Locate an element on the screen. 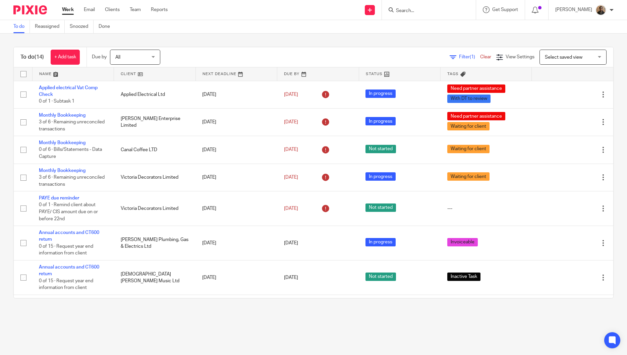  span: Invoiceable is located at coordinates (462, 242).